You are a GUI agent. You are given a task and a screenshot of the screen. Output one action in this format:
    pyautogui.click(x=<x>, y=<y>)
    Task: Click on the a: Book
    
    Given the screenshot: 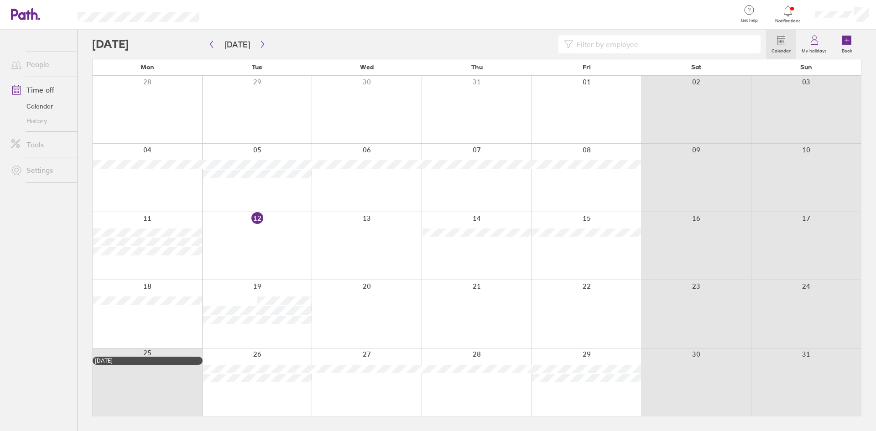 What is the action you would take?
    pyautogui.click(x=847, y=44)
    